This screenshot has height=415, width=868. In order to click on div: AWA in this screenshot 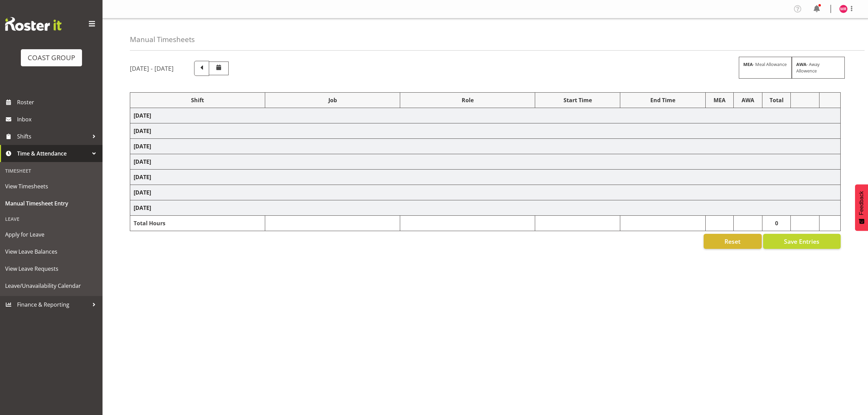, I will do `click(748, 100)`.